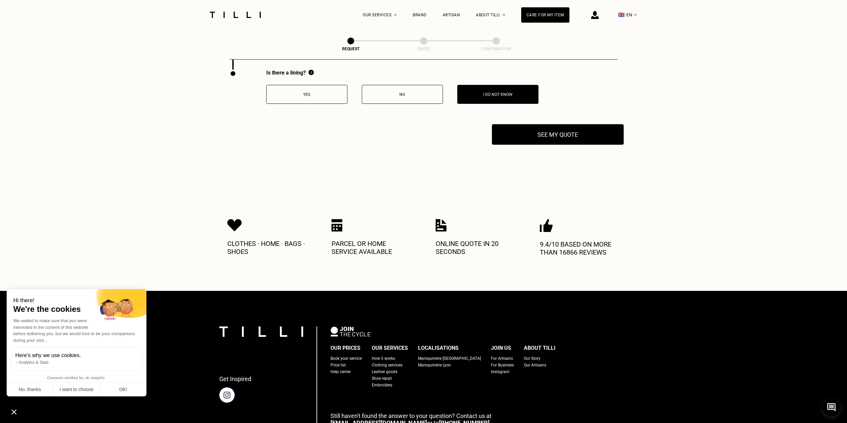 This screenshot has width=847, height=423. What do you see at coordinates (387, 365) in the screenshot?
I see `div: Clothing services` at bounding box center [387, 365].